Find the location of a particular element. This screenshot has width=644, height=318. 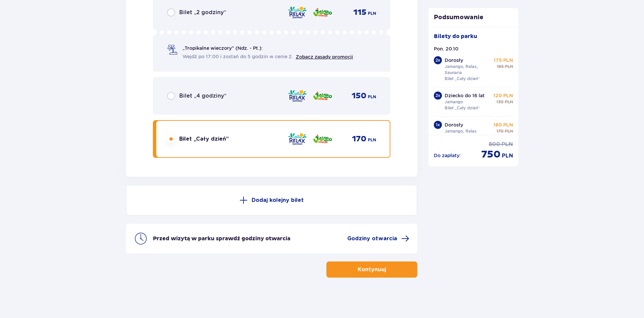

a: Godziny otwarcia is located at coordinates (378, 239).